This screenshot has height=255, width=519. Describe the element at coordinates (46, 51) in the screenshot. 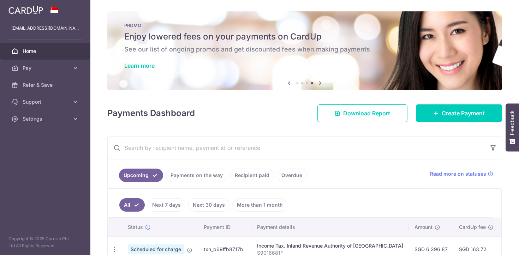

I see `span: Home` at that location.